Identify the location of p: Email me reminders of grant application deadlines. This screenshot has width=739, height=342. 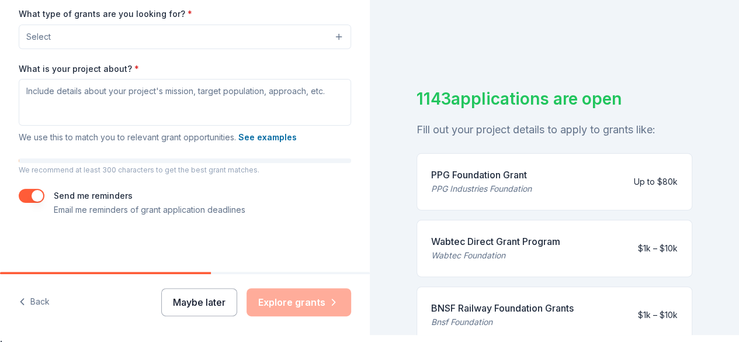
(150, 210).